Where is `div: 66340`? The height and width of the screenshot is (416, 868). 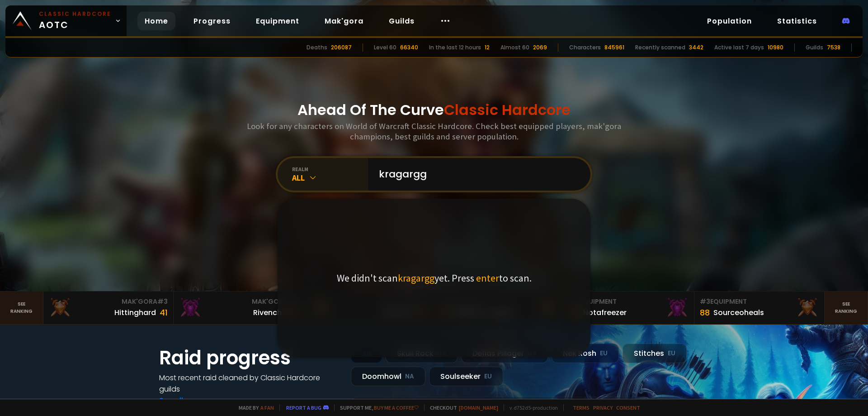
div: 66340 is located at coordinates (409, 48).